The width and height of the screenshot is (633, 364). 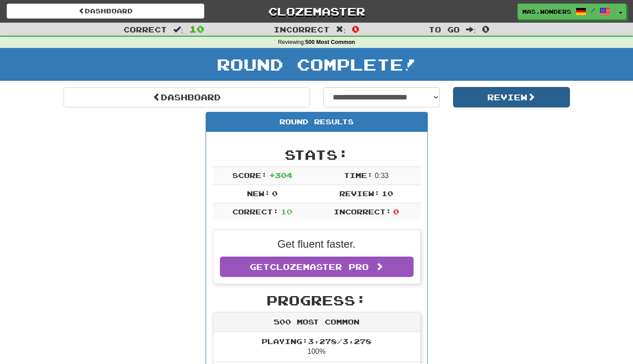 What do you see at coordinates (281, 175) in the screenshot?
I see `span: + 304` at bounding box center [281, 175].